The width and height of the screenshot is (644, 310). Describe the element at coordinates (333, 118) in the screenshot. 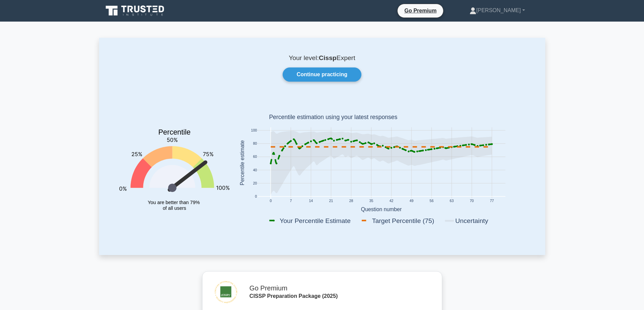

I see `text: Percentile estimation using your latest responses` at that location.